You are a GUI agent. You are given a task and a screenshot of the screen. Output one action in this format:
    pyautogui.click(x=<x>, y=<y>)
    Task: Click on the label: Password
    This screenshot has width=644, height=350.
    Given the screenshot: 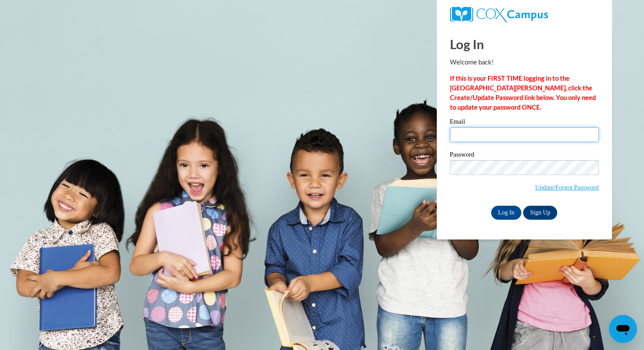 What is the action you would take?
    pyautogui.click(x=524, y=156)
    